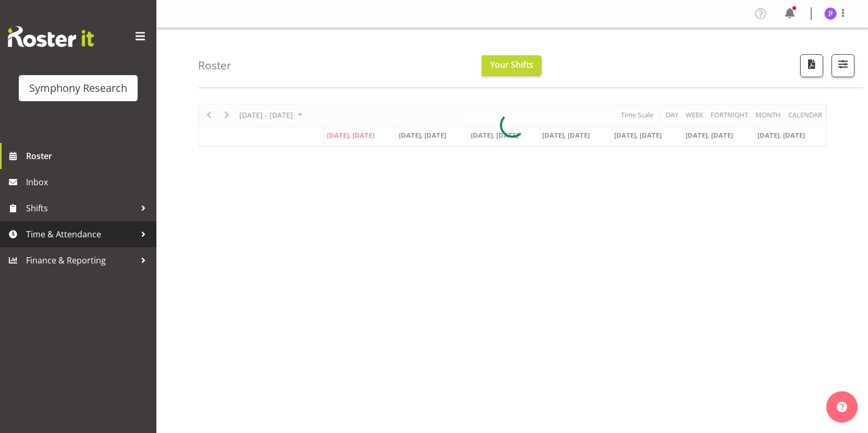  Describe the element at coordinates (81, 261) in the screenshot. I see `span: Finance & Reporting` at that location.